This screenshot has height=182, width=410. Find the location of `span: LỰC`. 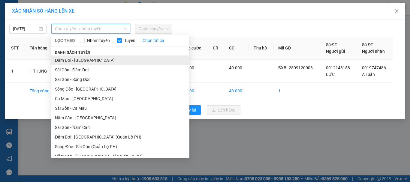

span: LỰC is located at coordinates (330, 75).